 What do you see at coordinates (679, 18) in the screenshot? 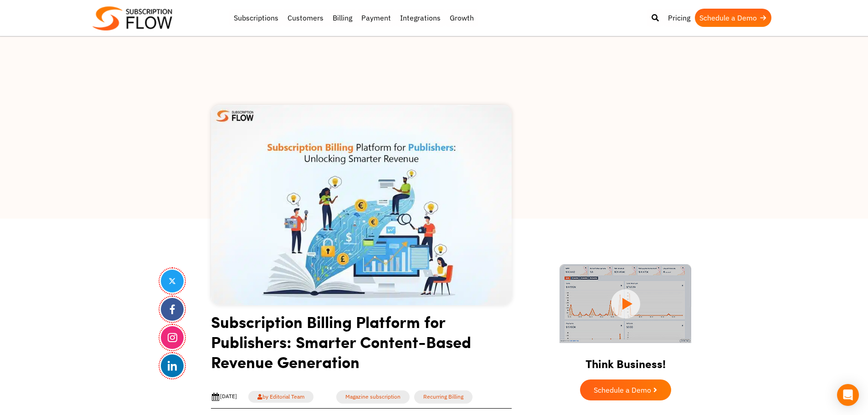
I see `a: Pricing` at bounding box center [679, 18].